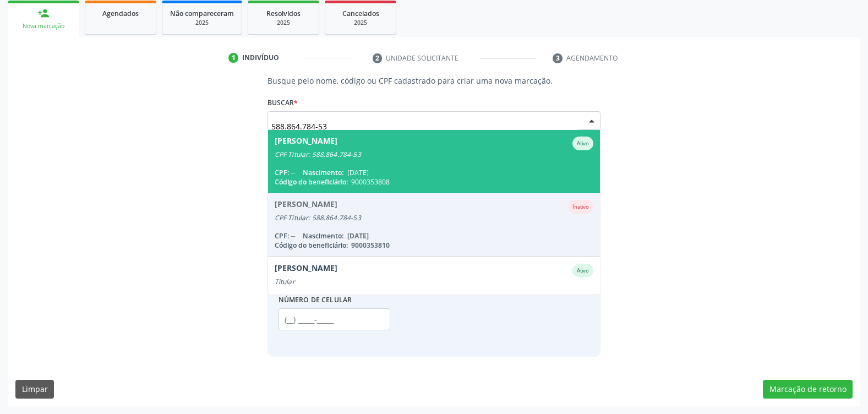 The width and height of the screenshot is (868, 414). I want to click on div: Indivíduo, so click(260, 58).